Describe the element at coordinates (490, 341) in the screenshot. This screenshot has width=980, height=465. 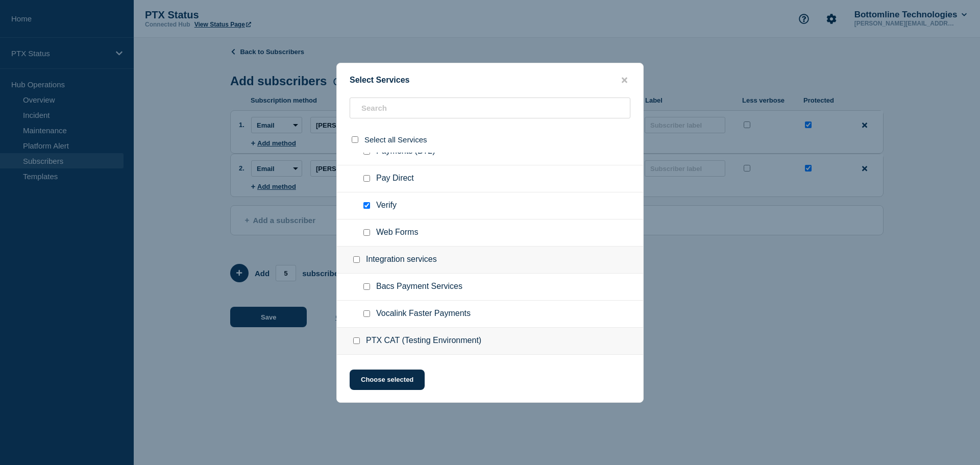
I see `div: PTX CAT (Testing Environment)` at that location.